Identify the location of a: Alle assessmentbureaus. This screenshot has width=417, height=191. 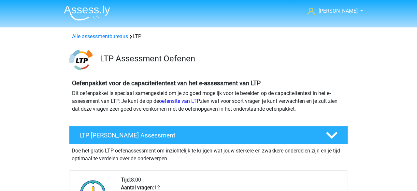
(100, 36).